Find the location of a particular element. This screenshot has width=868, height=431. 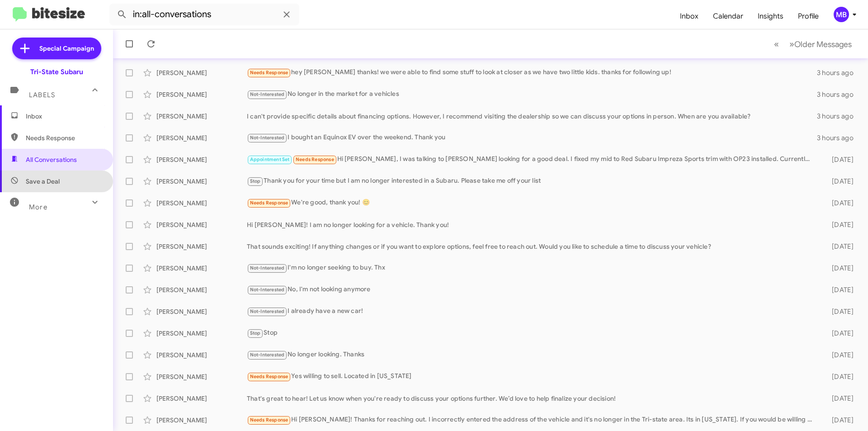

a: Special Campaign is located at coordinates (56, 48).